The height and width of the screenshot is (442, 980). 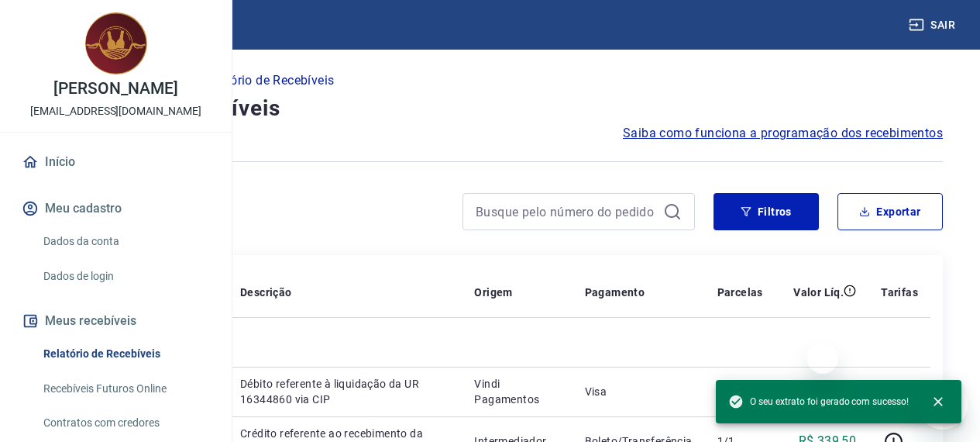 I want to click on p: Valor Líq., so click(x=818, y=292).